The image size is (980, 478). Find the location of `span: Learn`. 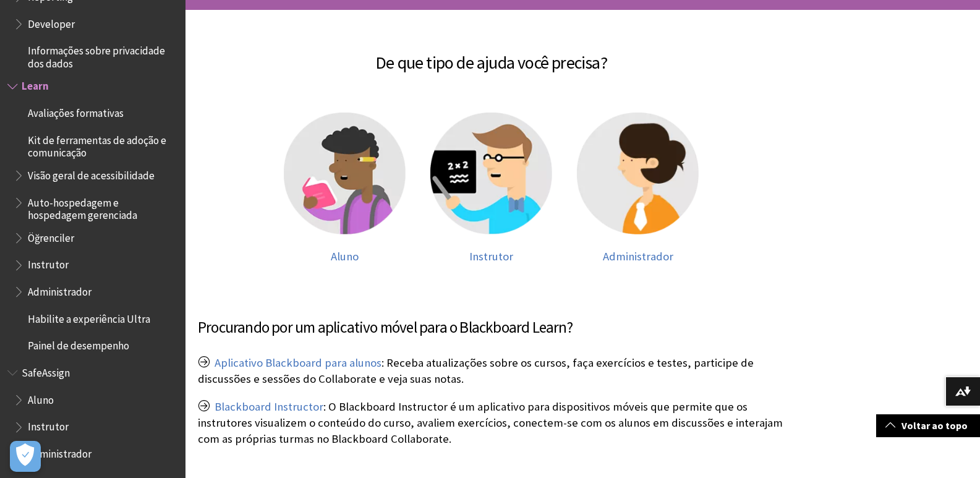

span: Learn is located at coordinates (35, 84).